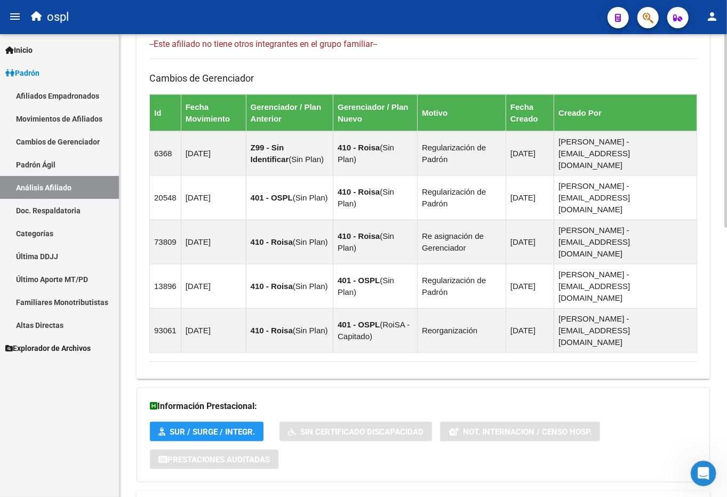  Describe the element at coordinates (270, 153) in the screenshot. I see `strong: Z99 - Sin Identificar` at that location.